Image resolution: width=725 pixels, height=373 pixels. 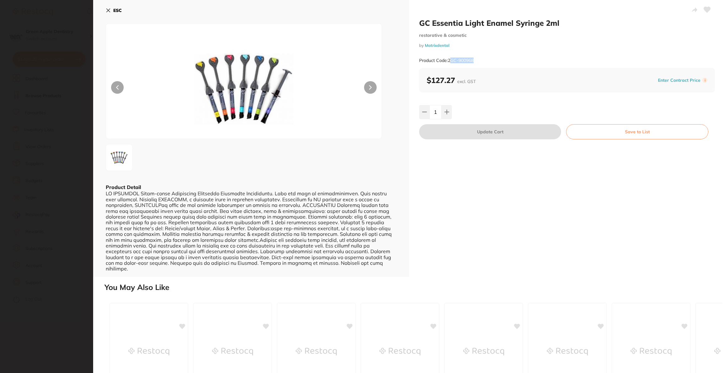 What do you see at coordinates (490, 132) in the screenshot?
I see `button: Update Cart` at bounding box center [490, 132].